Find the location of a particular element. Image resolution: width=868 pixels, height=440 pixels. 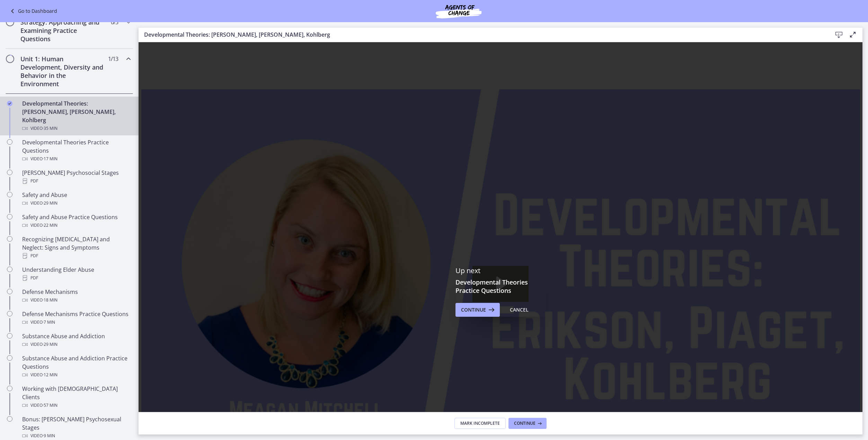

span: · 12 min is located at coordinates (50, 375).